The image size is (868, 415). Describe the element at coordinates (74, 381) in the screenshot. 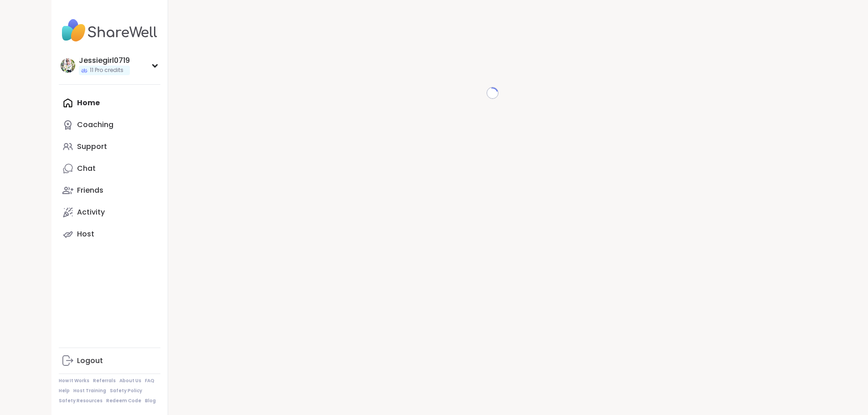

I see `a: How It Works` at that location.